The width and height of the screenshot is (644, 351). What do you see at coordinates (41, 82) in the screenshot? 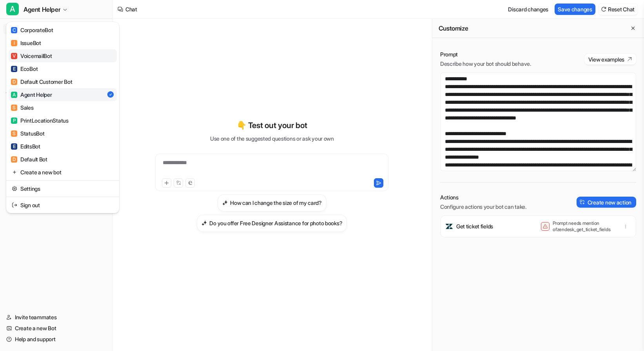
I see `div: Default Customer Bot` at bounding box center [41, 82].